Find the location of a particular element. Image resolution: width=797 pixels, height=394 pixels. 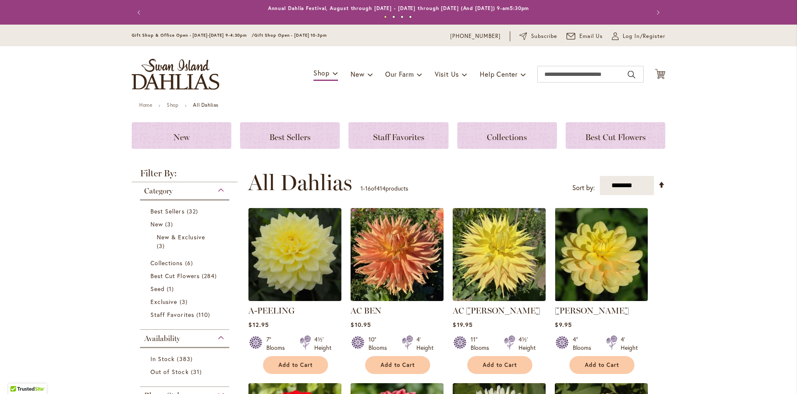

span: Availability is located at coordinates (162, 339).